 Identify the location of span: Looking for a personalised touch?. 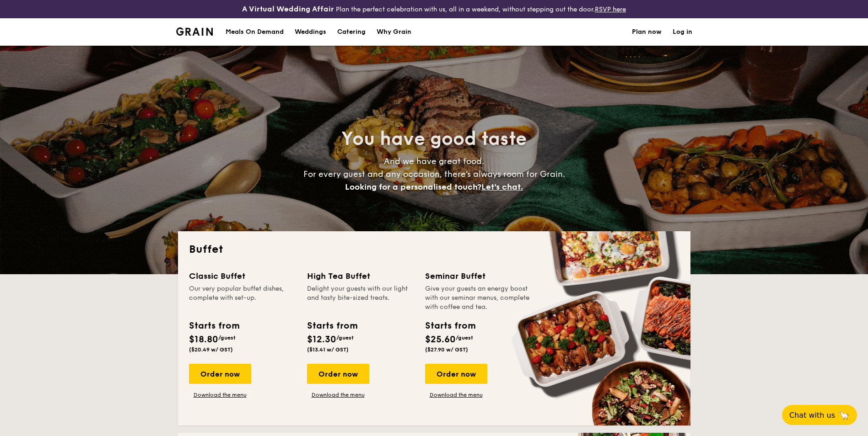
(413, 187).